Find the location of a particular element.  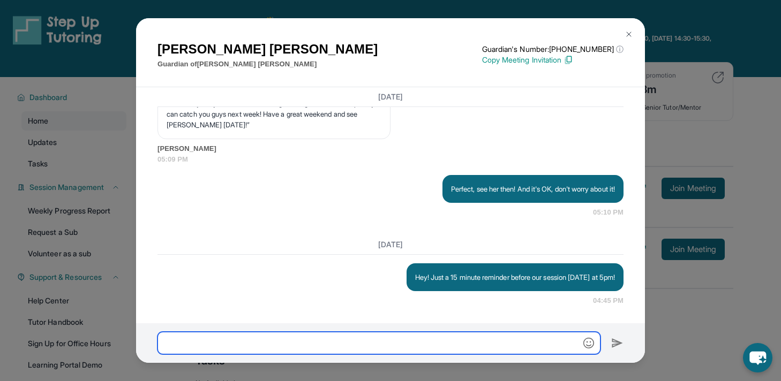

span: 04:45 PM is located at coordinates (608, 301).